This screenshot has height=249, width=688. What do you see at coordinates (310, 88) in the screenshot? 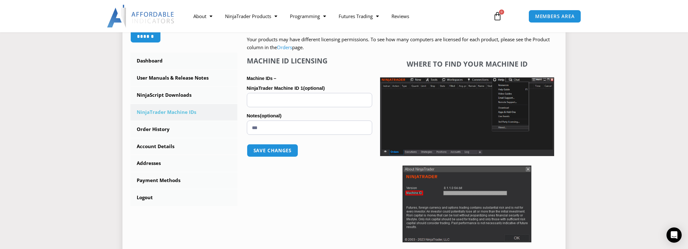
I see `label: NinjaTrader Machine ID 1` at bounding box center [310, 88].